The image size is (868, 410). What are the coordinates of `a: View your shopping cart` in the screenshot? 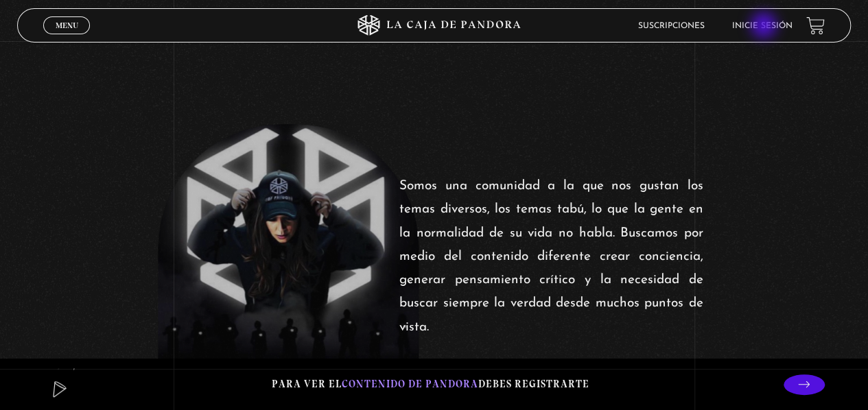 It's located at (815, 25).